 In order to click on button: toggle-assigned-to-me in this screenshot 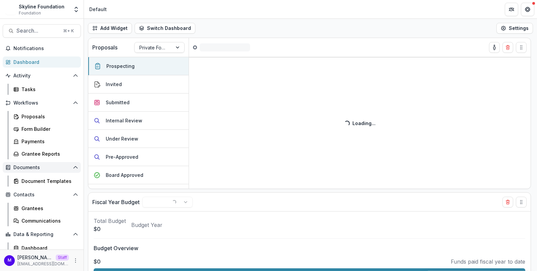, I will do `click(494, 47)`.